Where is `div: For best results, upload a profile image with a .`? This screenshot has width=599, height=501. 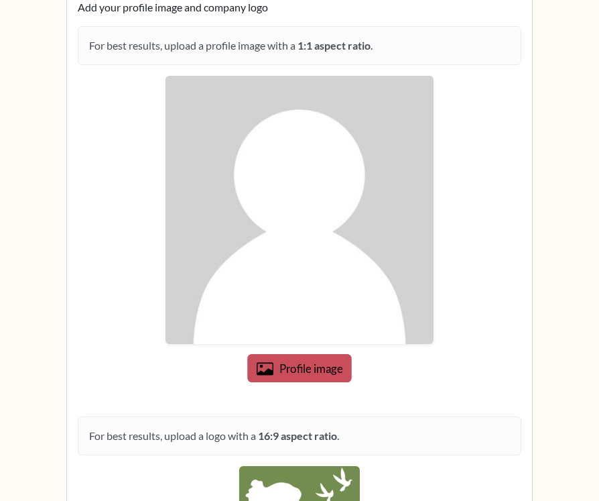 div: For best results, upload a profile image with a . is located at coordinates (300, 46).